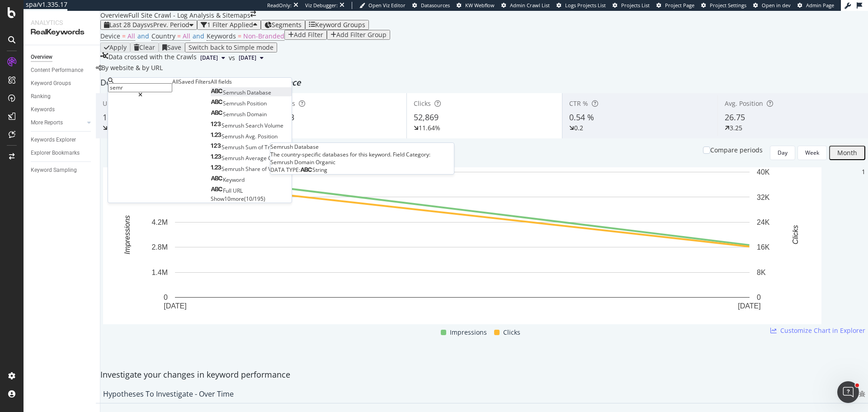 The image size is (868, 412). What do you see at coordinates (426, 117) in the screenshot?
I see `span: 52,869` at bounding box center [426, 117].